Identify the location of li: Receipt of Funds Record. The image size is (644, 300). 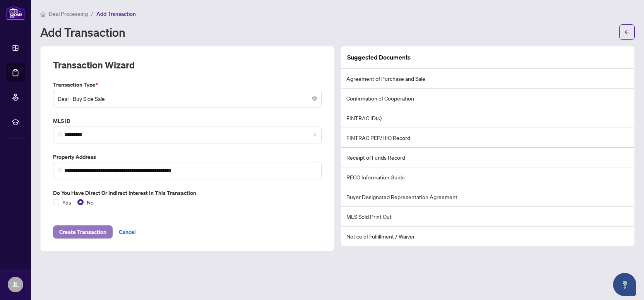
(487, 157).